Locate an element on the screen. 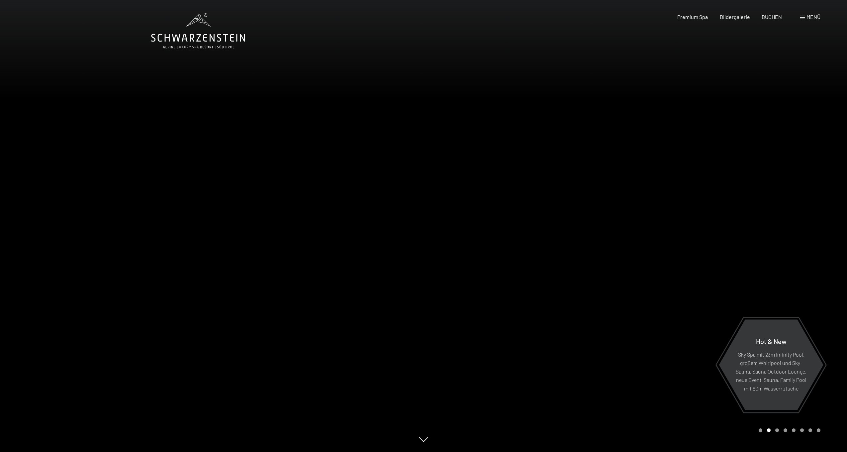 The width and height of the screenshot is (847, 452). span: Hot & New is located at coordinates (771, 341).